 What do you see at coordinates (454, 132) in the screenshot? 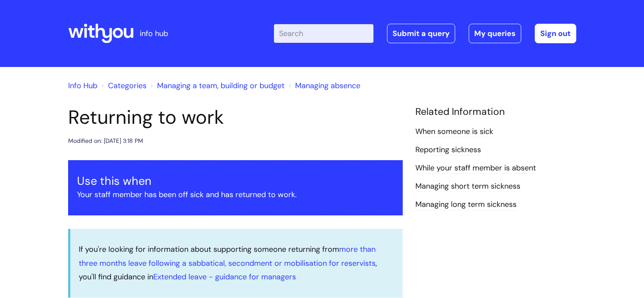
I see `a: When someone is sick` at bounding box center [454, 132].